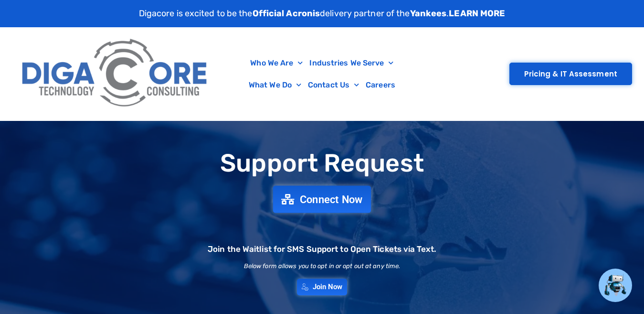 The height and width of the screenshot is (314, 644). Describe the element at coordinates (322, 163) in the screenshot. I see `h1: Support Request` at that location.